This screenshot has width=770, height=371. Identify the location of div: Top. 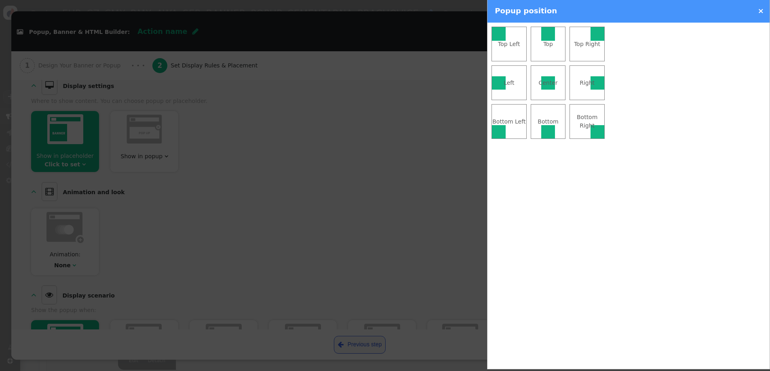
(548, 44).